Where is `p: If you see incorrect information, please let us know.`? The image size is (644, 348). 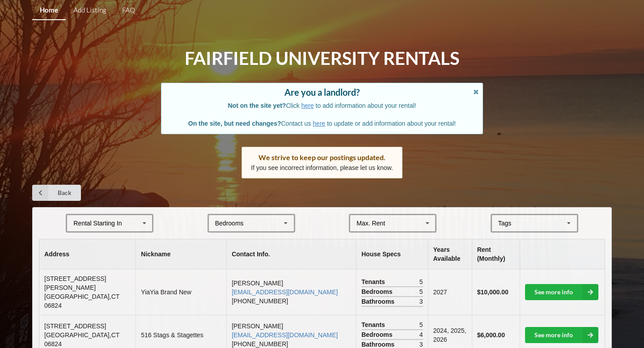 p: If you see incorrect information, please let us know. is located at coordinates (322, 168).